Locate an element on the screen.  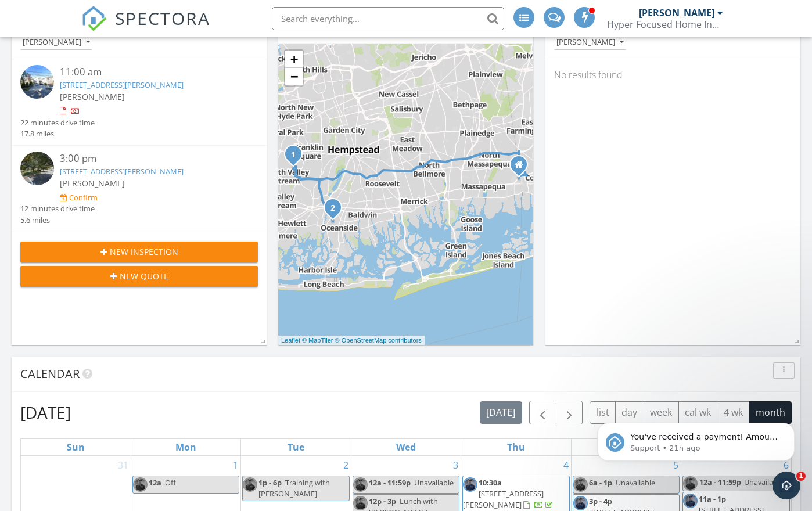
button: New Quote is located at coordinates (139, 277).